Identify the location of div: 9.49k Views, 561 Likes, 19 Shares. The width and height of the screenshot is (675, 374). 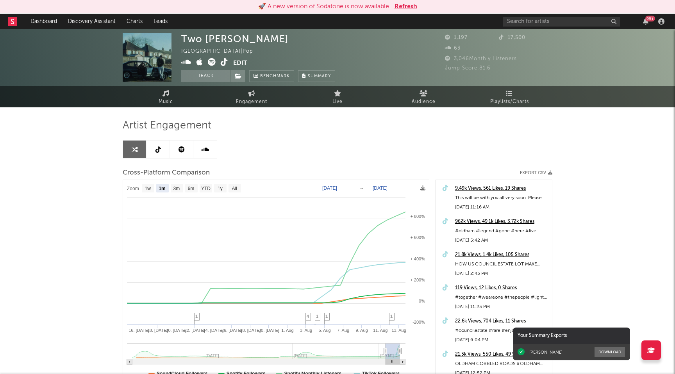
(502, 189).